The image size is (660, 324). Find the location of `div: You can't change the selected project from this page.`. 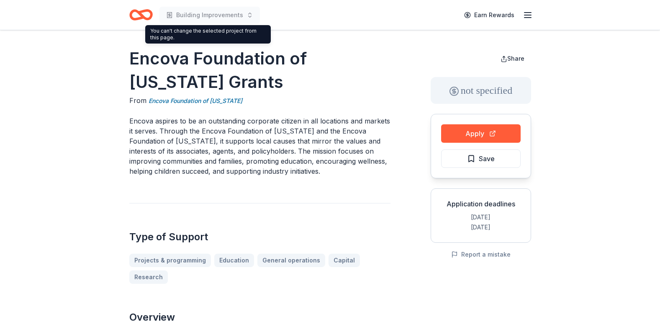

div: You can't change the selected project from this page. is located at coordinates (208, 34).